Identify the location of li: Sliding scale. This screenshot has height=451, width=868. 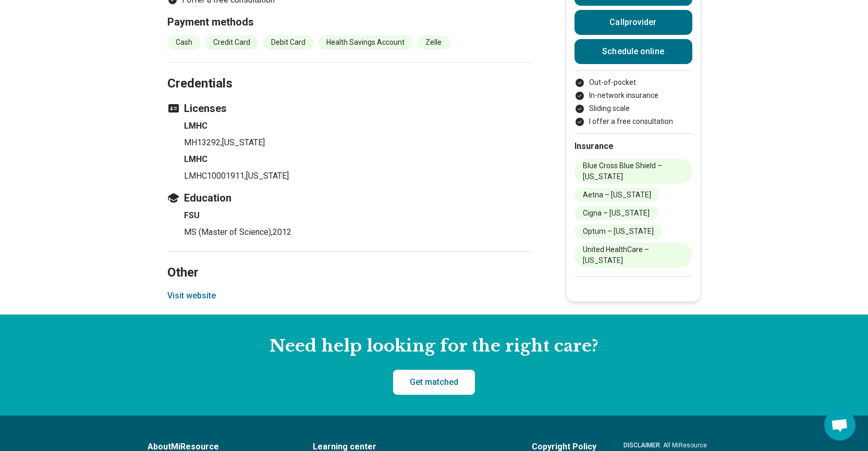
(633, 108).